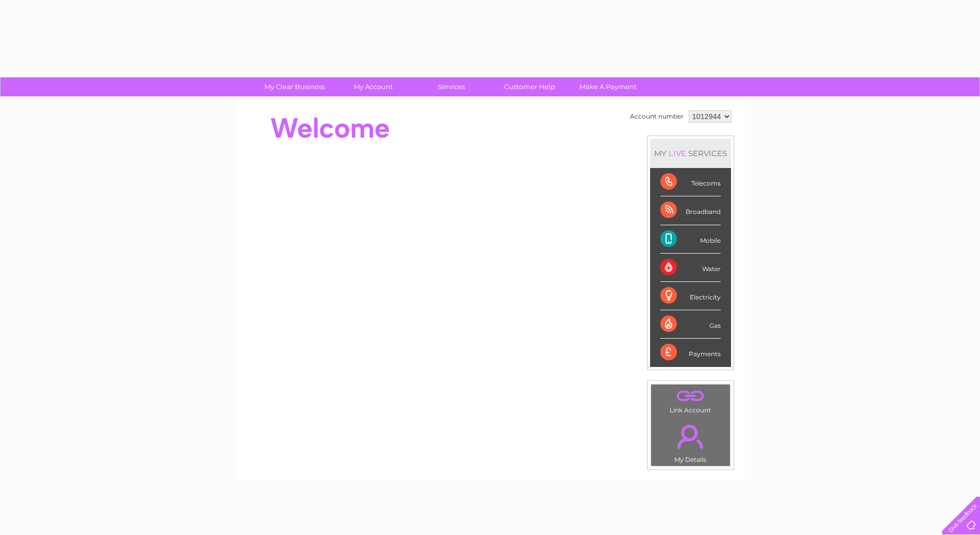 This screenshot has width=980, height=535. Describe the element at coordinates (690, 153) in the screenshot. I see `div: MY SERVICES` at that location.